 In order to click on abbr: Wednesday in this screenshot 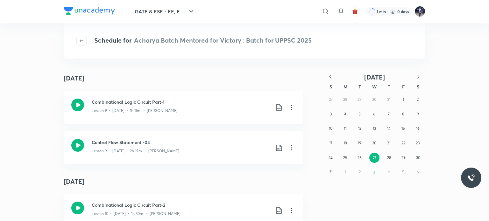, I will do `click(374, 87)`.